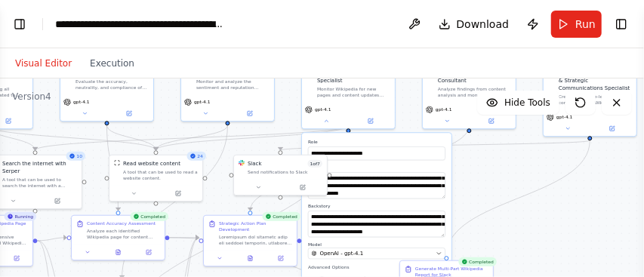  Describe the element at coordinates (40, 168) in the screenshot. I see `div: Search the internet with Serper` at that location.